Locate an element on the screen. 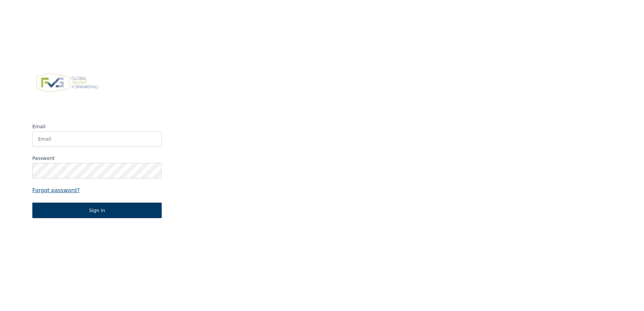 This screenshot has width=644, height=311. label: Password is located at coordinates (97, 158).